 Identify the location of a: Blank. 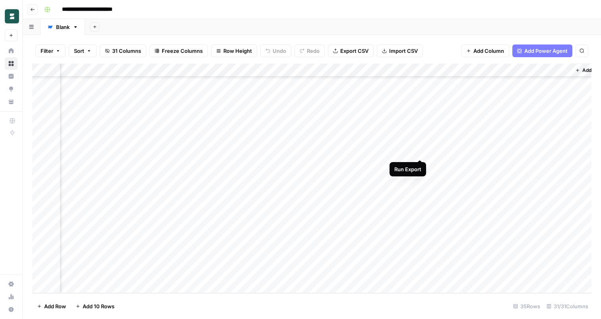
(63, 27).